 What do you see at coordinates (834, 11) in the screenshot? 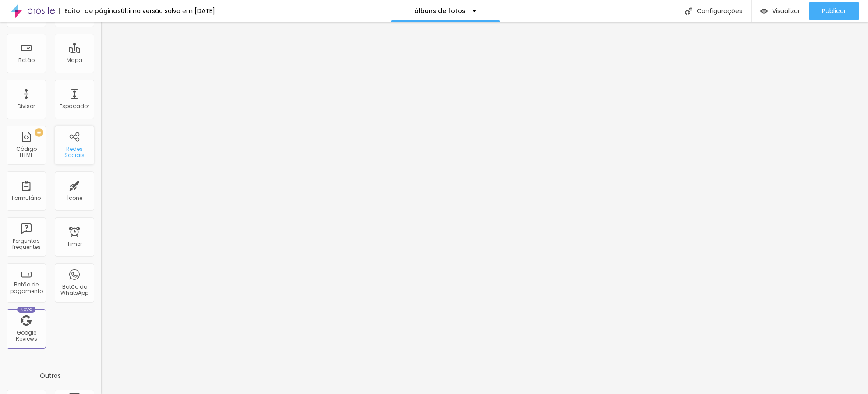
I see `span: Publicar` at bounding box center [834, 11].